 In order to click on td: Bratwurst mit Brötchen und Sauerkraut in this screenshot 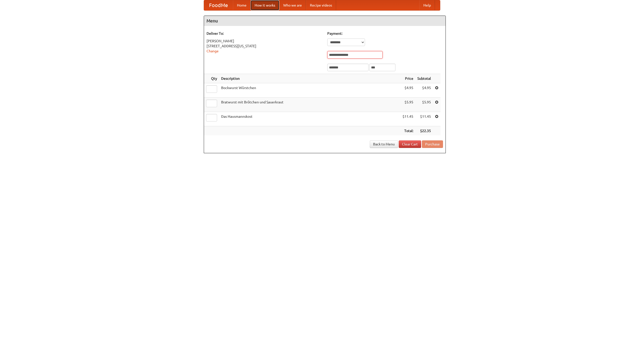, I will do `click(310, 104)`.